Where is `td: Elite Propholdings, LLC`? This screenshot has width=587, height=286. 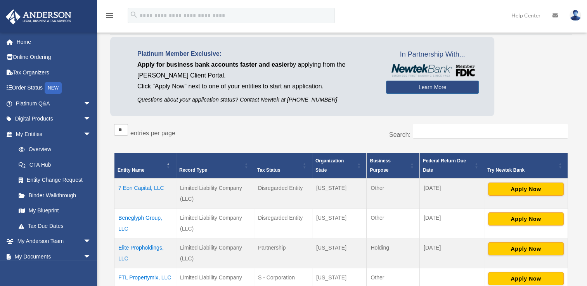 td: Elite Propholdings, LLC is located at coordinates (145, 253).